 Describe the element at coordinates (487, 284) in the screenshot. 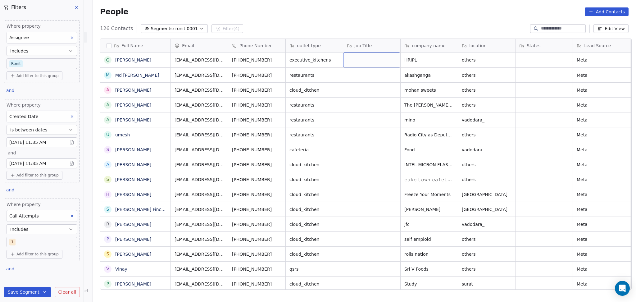

I see `span: surat` at that location.